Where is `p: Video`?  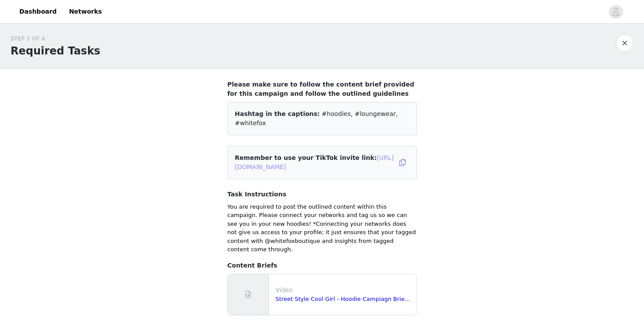
p: Video is located at coordinates (344, 289).